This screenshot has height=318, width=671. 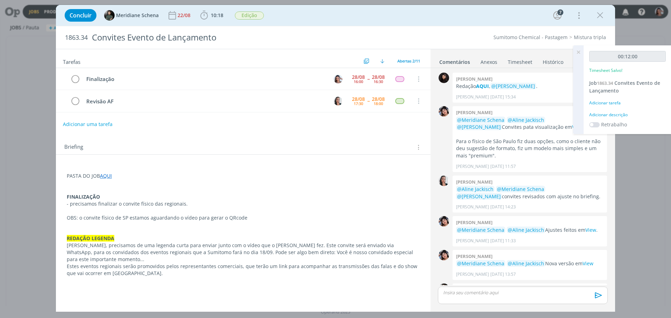 What do you see at coordinates (455, 60) in the screenshot?
I see `a: Comentários` at bounding box center [455, 60].